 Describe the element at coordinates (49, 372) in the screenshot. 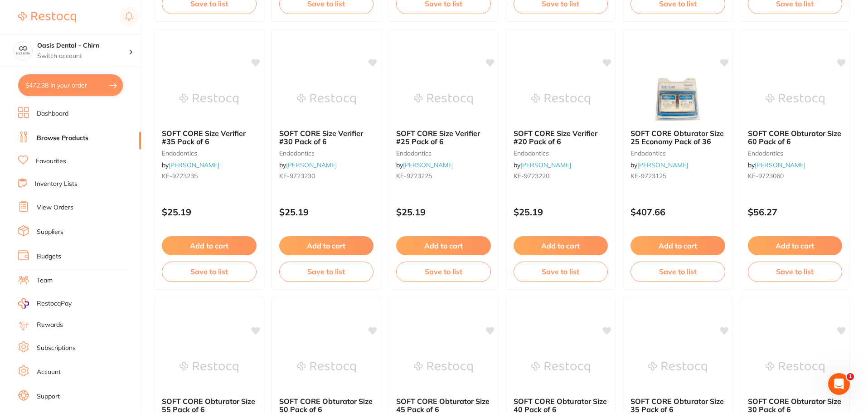

I see `a: Account` at that location.